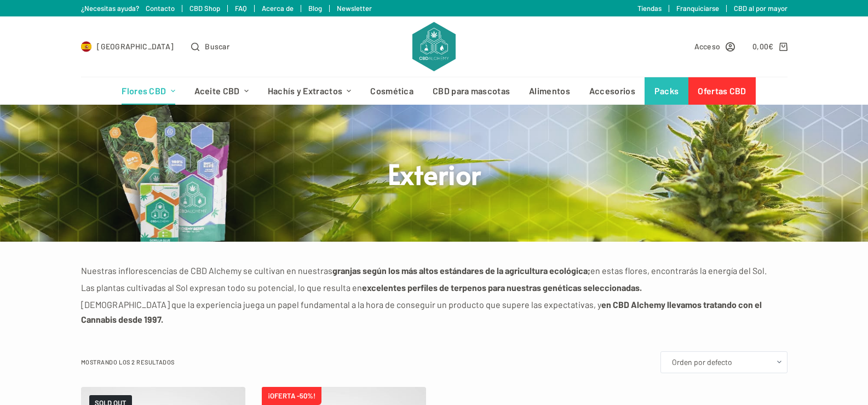  What do you see at coordinates (128, 46) in the screenshot?
I see `a: Select Country` at bounding box center [128, 46].